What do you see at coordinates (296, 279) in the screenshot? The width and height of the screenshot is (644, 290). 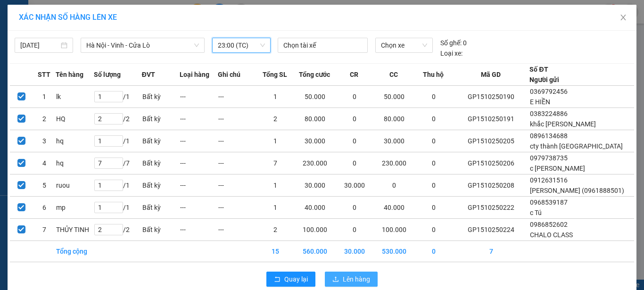 I see `span: Quay lại` at bounding box center [296, 279].